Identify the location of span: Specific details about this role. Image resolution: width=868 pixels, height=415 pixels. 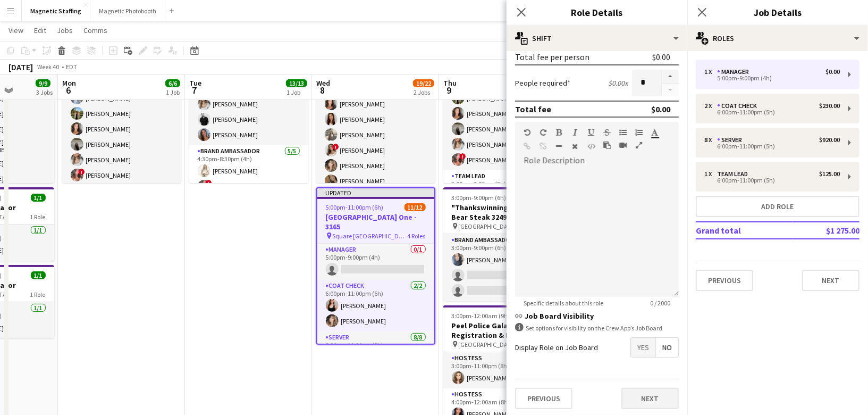
(564, 303).